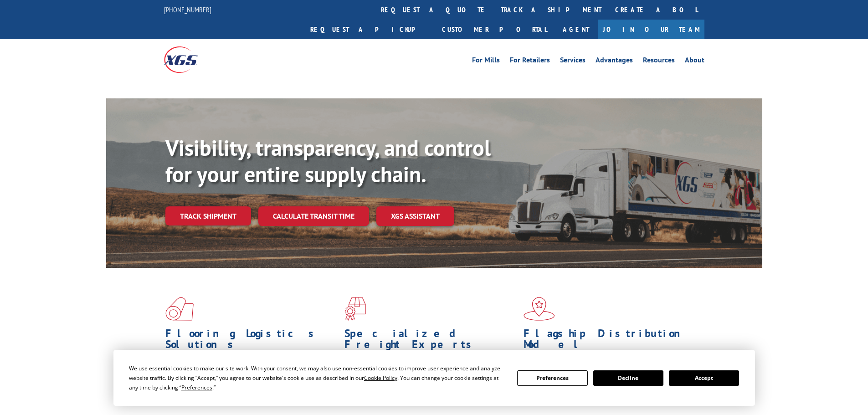 This screenshot has width=868, height=415. Describe the element at coordinates (629, 378) in the screenshot. I see `button: Decline` at that location.